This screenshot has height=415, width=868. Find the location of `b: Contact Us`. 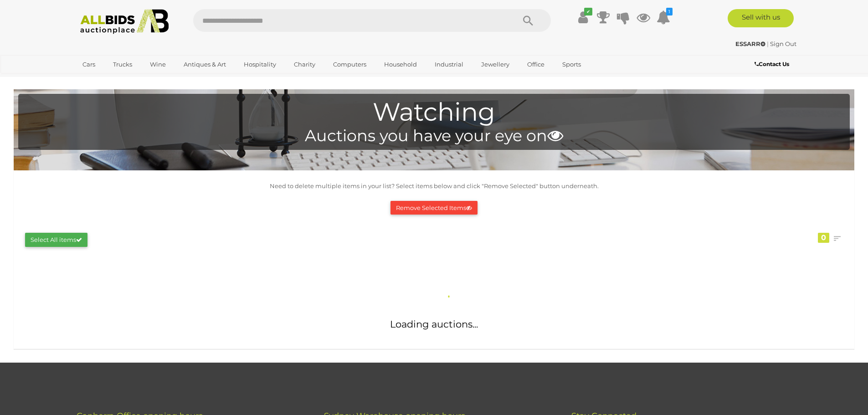

b: Contact Us is located at coordinates (772, 63).